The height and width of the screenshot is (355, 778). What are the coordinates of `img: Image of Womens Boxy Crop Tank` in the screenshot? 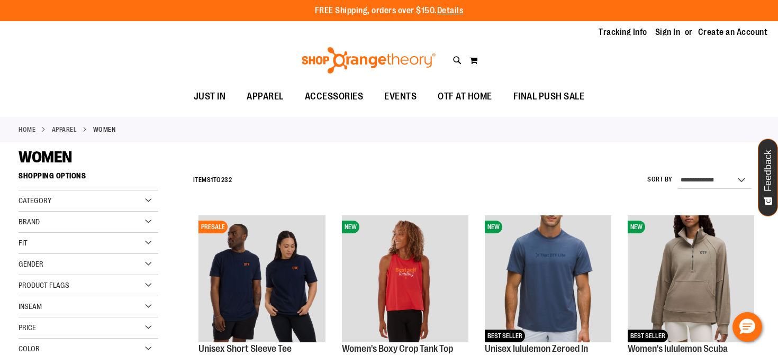 It's located at (405, 278).